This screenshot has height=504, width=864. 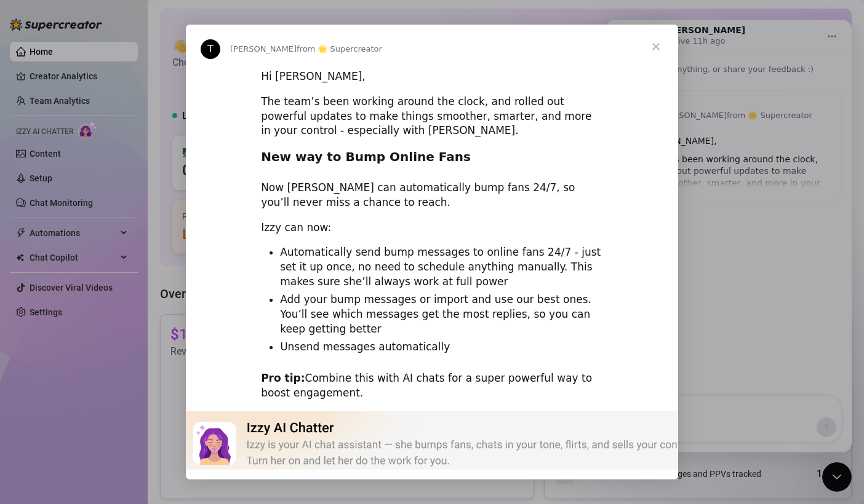 I want to click on div: Izzy can now:, so click(x=432, y=229).